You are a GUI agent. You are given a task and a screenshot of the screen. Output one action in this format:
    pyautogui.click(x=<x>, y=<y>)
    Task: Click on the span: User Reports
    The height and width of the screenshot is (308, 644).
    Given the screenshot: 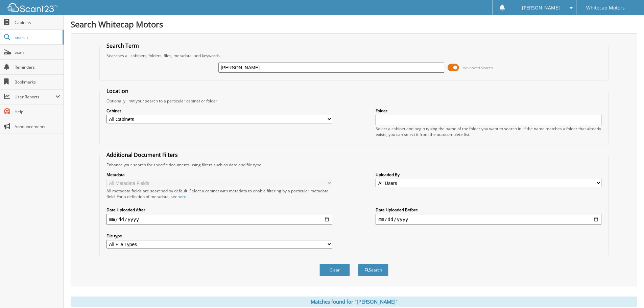 What is the action you would take?
    pyautogui.click(x=35, y=97)
    